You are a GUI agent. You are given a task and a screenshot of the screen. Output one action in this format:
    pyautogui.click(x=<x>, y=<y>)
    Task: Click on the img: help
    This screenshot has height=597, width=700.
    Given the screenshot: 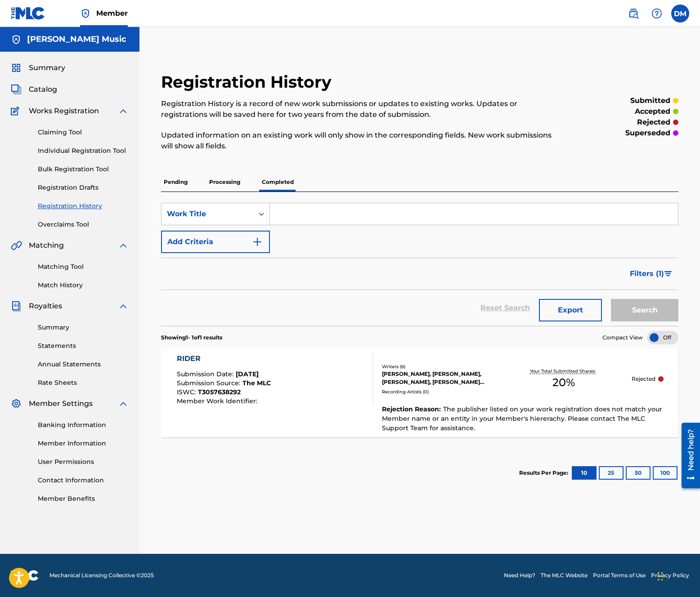 What is the action you would take?
    pyautogui.click(x=656, y=14)
    